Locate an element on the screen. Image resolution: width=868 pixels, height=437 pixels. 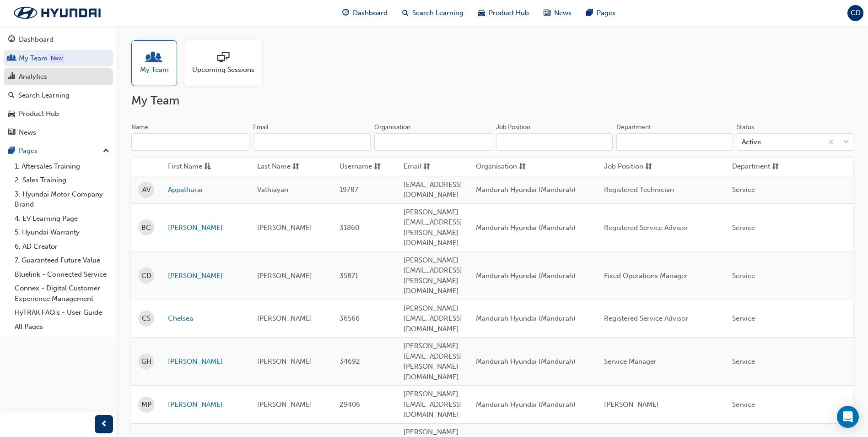
button: First Nameasc-icon is located at coordinates (193, 167).